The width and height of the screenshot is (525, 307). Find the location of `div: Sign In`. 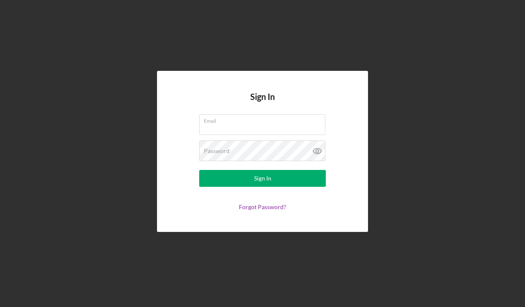

div: Sign In is located at coordinates (262, 178).